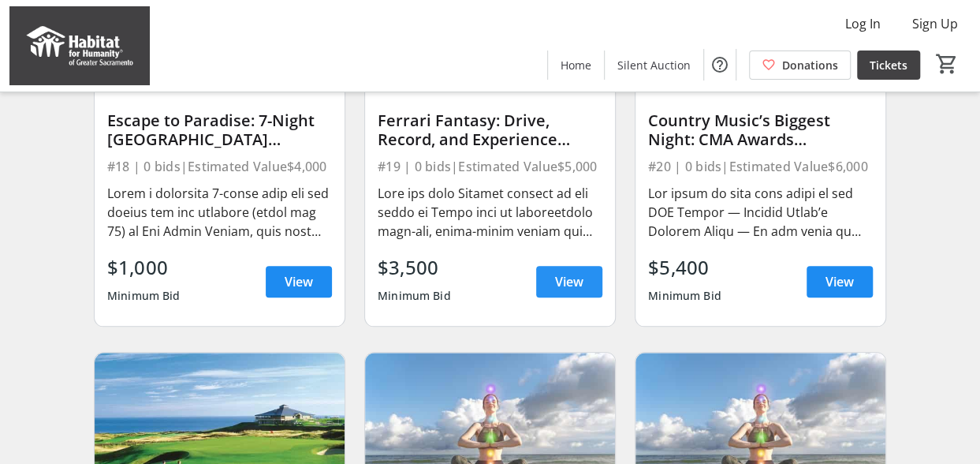  I want to click on button: Log In, so click(863, 23).